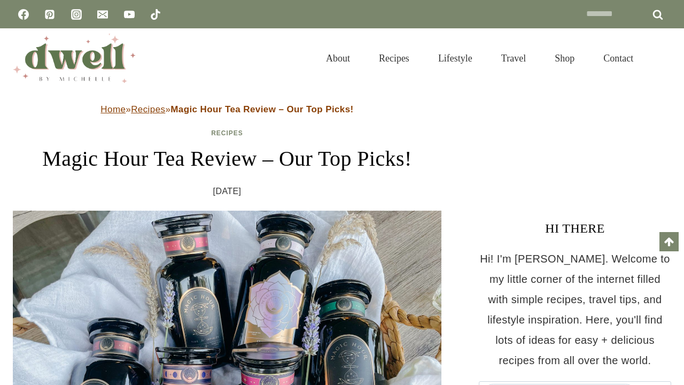 Image resolution: width=684 pixels, height=385 pixels. I want to click on a: Pinterest, so click(50, 14).